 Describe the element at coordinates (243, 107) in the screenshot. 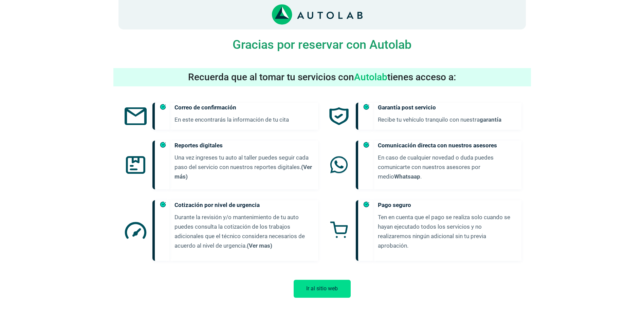

I see `h5: Correo de confirmación` at that location.